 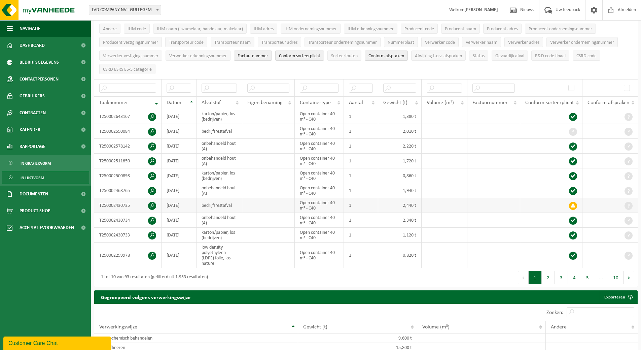 I want to click on span: Afwijking t.o.v. afspraken, so click(x=439, y=56).